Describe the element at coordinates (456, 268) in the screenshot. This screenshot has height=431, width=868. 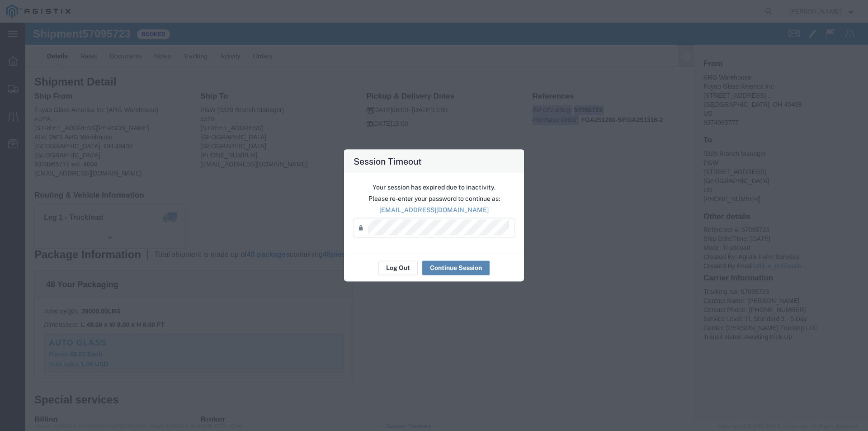
I see `button: Continue Session` at that location.